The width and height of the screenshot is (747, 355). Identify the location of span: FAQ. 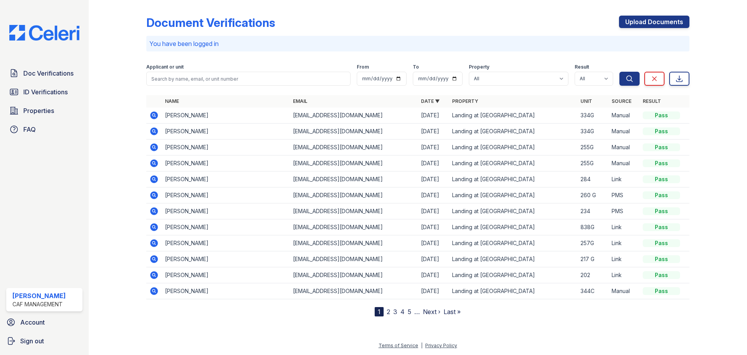
(30, 129).